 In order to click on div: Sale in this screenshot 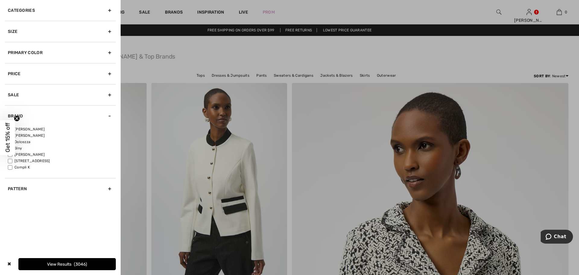, I will do `click(60, 95)`.